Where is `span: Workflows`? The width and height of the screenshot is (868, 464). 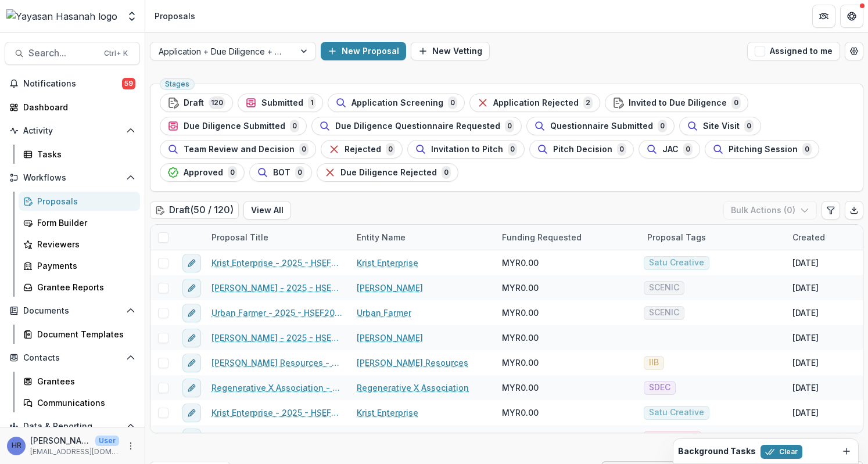 span: Workflows is located at coordinates (72, 178).